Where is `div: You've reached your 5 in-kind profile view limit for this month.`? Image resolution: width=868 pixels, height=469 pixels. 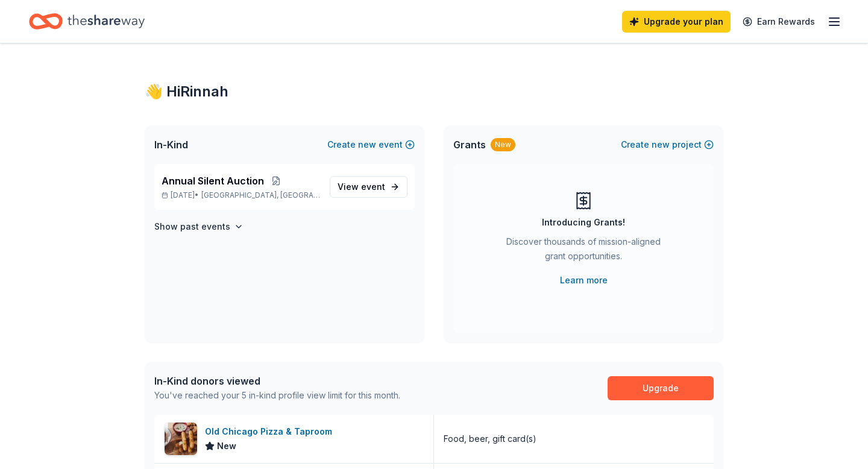
div: You've reached your 5 in-kind profile view limit for this month. is located at coordinates (278, 396).